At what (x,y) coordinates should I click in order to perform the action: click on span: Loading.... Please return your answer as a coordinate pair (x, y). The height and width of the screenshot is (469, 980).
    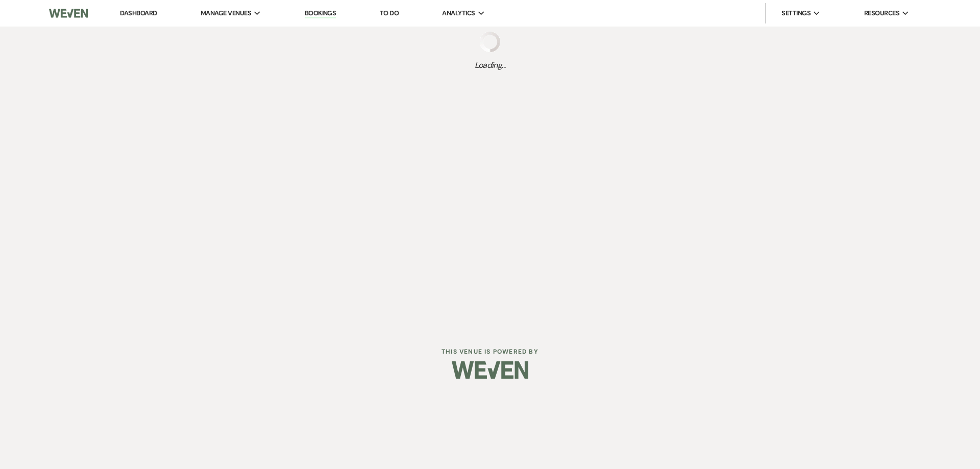
    Looking at the image, I should click on (490, 66).